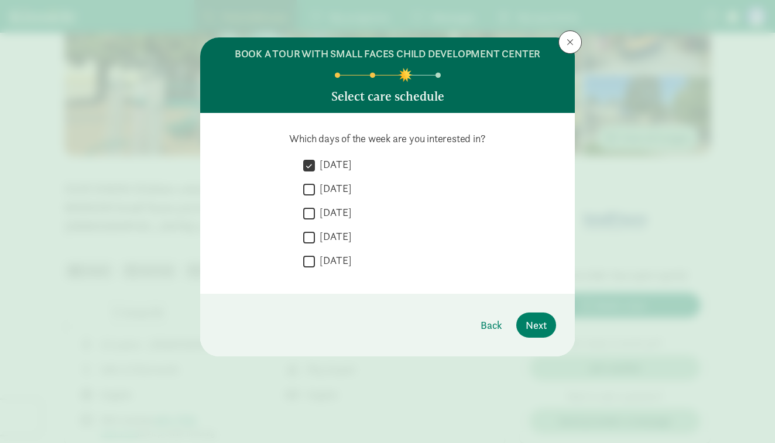 This screenshot has width=775, height=443. What do you see at coordinates (536, 325) in the screenshot?
I see `span: Next` at bounding box center [536, 325].